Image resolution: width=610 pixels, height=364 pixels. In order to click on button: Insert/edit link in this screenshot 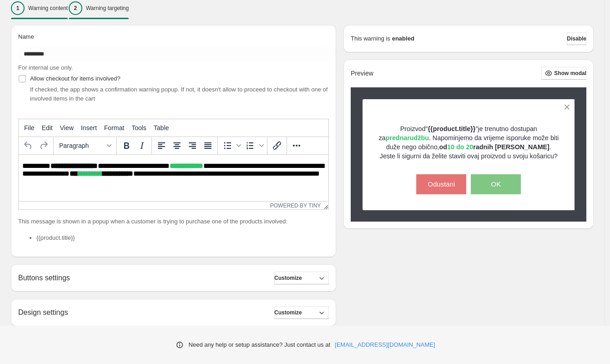, I will do `click(278, 146)`.